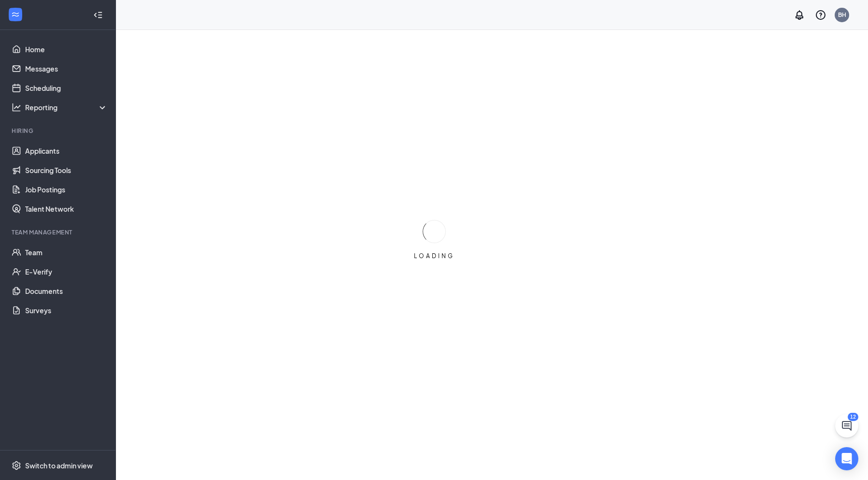  Describe the element at coordinates (67, 107) in the screenshot. I see `div: Reporting` at that location.